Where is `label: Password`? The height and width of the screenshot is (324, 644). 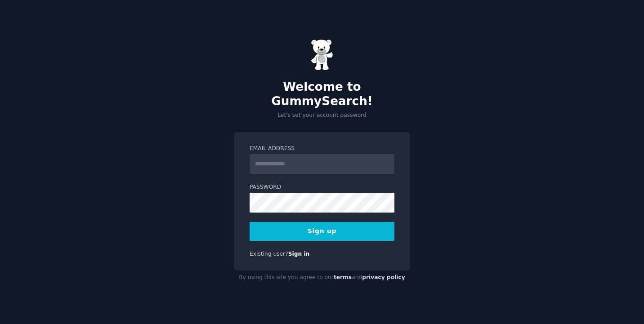 label: Password is located at coordinates (322, 187).